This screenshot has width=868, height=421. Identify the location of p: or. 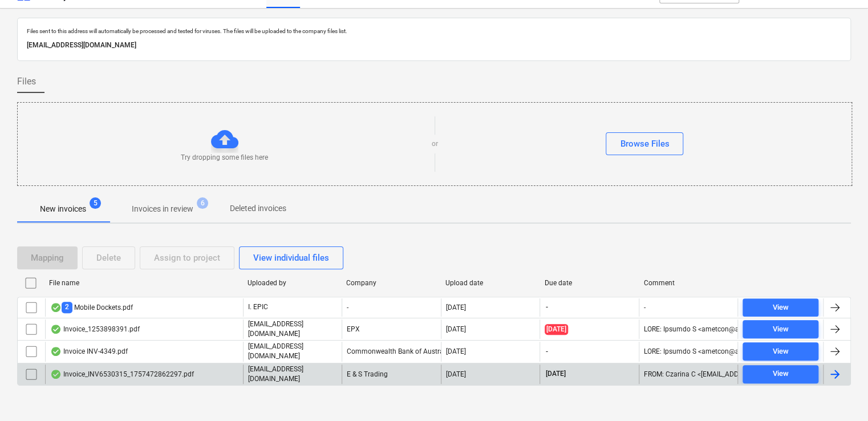
(435, 144).